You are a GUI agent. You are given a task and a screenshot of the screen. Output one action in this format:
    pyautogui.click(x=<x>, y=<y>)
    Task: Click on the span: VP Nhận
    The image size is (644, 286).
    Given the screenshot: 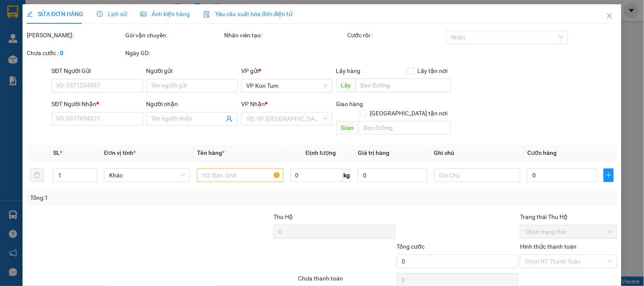 What is the action you would take?
    pyautogui.click(x=253, y=104)
    